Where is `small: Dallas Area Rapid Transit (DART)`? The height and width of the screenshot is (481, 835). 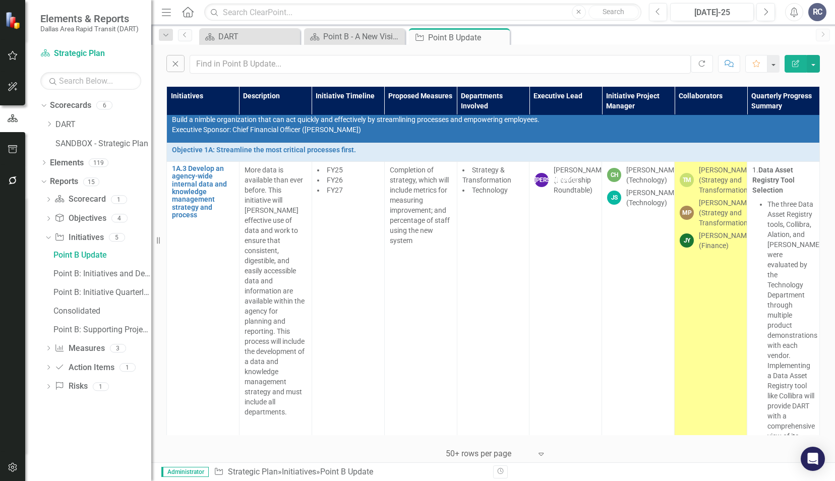 small: Dallas Area Rapid Transit (DART) is located at coordinates (89, 29).